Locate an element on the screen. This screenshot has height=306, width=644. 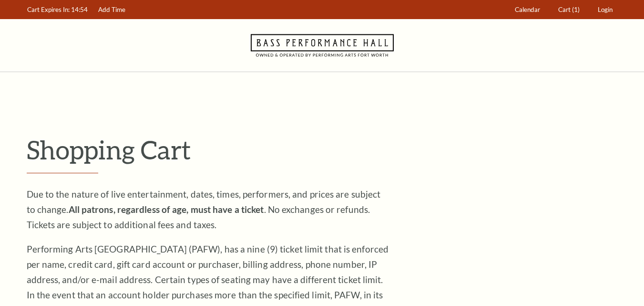
span: Login is located at coordinates (605, 10).